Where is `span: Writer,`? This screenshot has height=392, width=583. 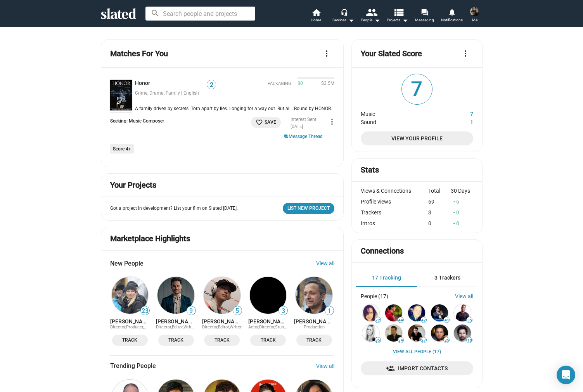 span: Writer, is located at coordinates (190, 327).